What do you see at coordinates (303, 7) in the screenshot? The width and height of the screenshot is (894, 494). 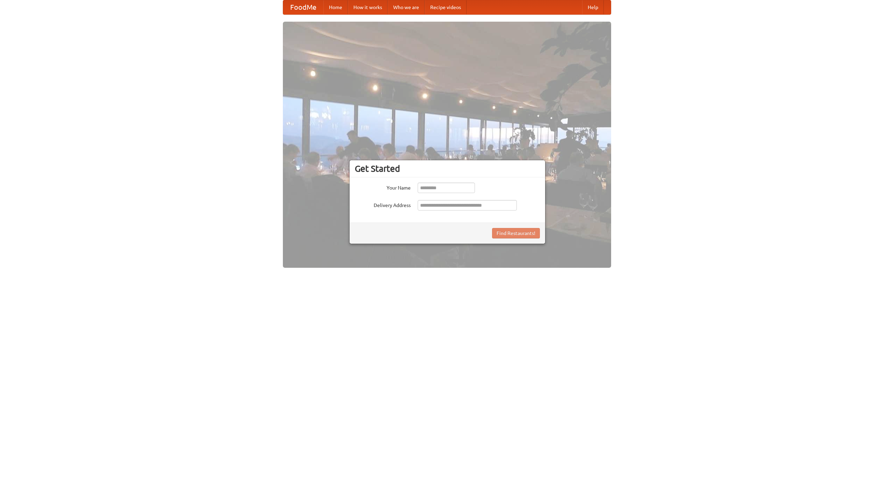 I see `a: FoodMe` at bounding box center [303, 7].